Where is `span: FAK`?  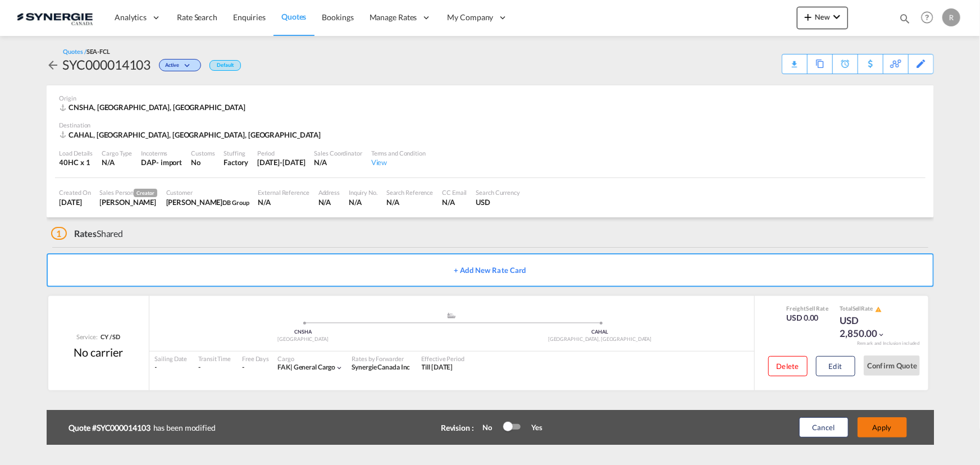
span: FAK is located at coordinates (285, 367).